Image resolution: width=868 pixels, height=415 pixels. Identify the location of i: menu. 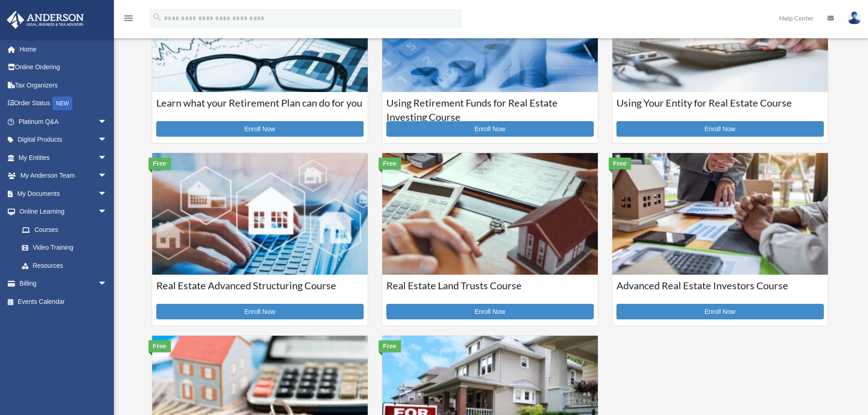
(129, 18).